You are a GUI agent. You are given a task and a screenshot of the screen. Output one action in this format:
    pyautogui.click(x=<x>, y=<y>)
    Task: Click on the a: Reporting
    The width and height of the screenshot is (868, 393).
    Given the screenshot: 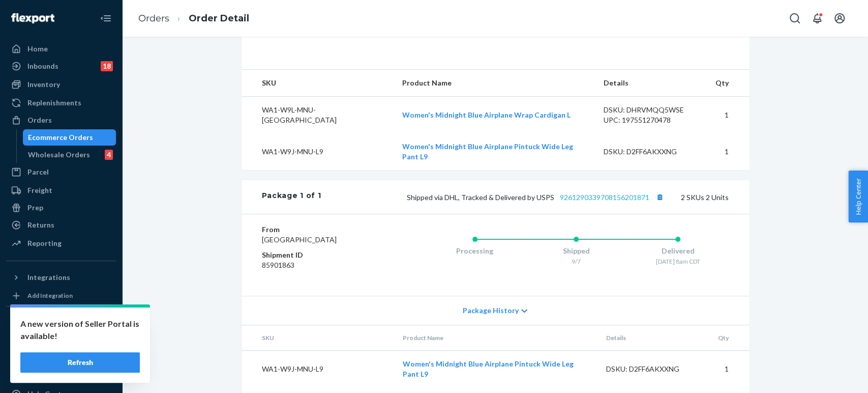 What is the action you would take?
    pyautogui.click(x=61, y=243)
    